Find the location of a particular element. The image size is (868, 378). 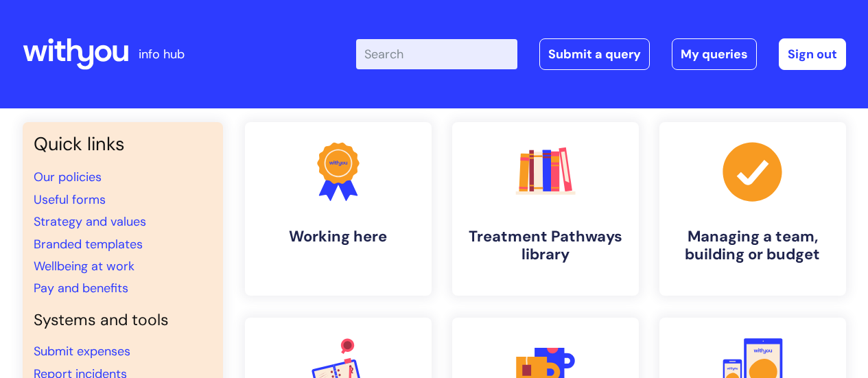

a: Our policies is located at coordinates (67, 177).